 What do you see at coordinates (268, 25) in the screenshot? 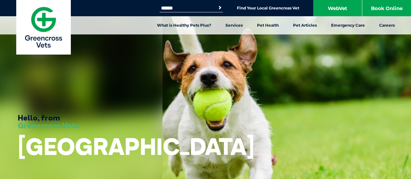
I see `a: Pet Health` at bounding box center [268, 25].